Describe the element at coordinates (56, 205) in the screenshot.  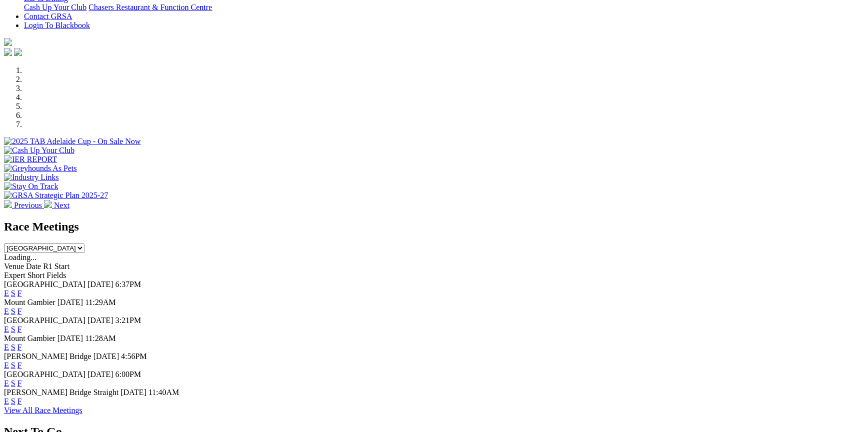
I see `a: Next` at that location.